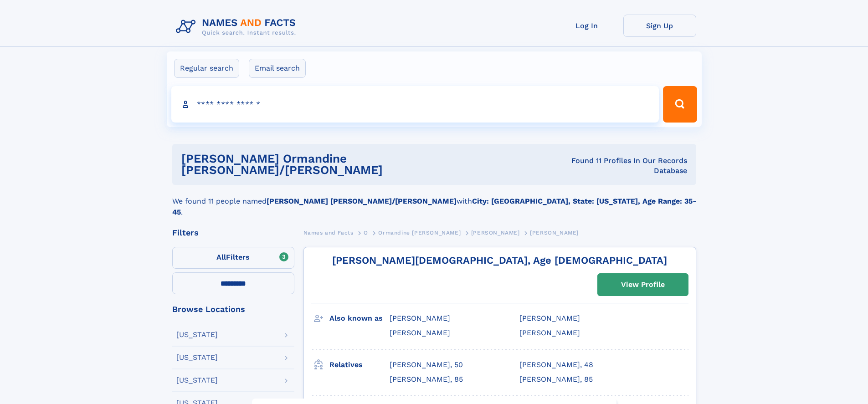 This screenshot has width=868, height=404. What do you see at coordinates (360, 365) in the screenshot?
I see `h3: Relatives` at bounding box center [360, 365].